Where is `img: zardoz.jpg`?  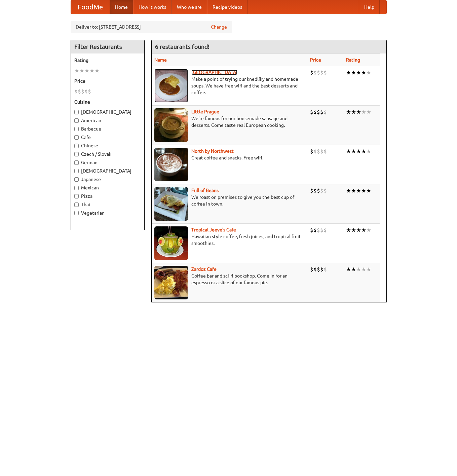
img: zardoz.jpg is located at coordinates (171, 282).